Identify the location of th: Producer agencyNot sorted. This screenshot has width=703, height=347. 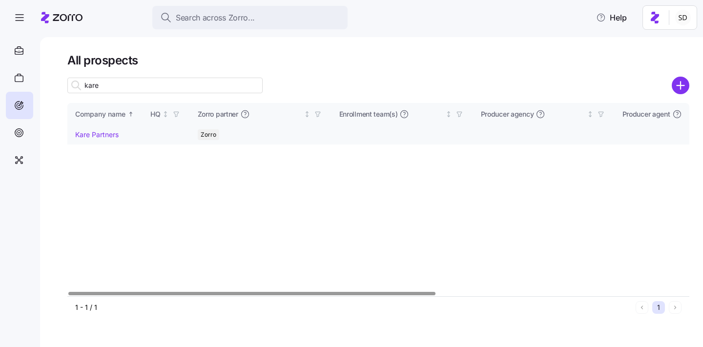
(544, 114).